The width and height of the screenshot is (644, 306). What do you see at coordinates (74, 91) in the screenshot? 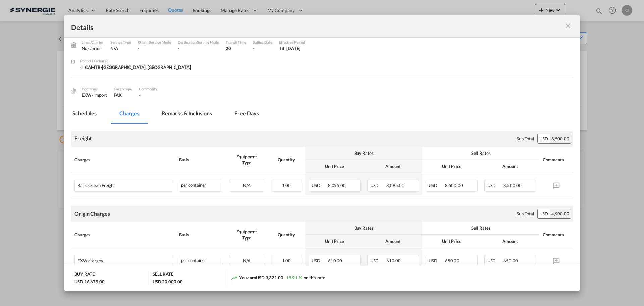
I see `img: cargo.png` at bounding box center [74, 91].